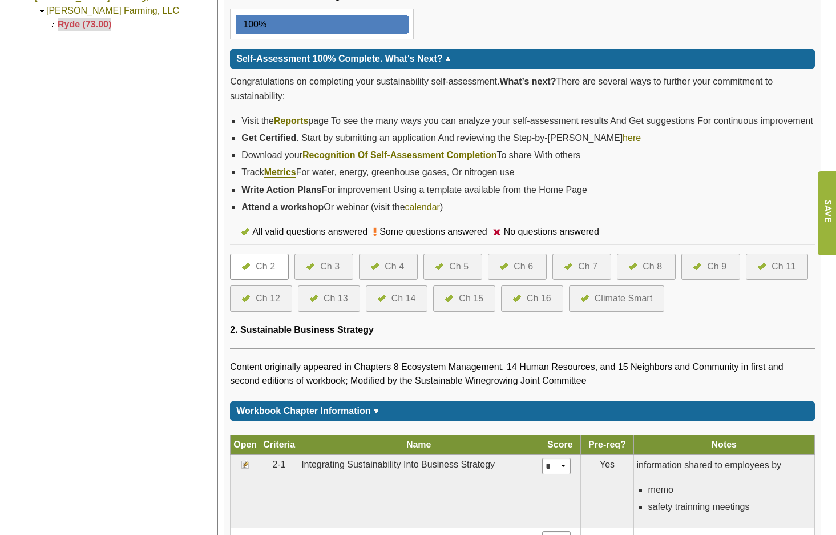 Image resolution: width=836 pixels, height=535 pixels. What do you see at coordinates (506, 373) in the screenshot?
I see `span: Content originally appeared in Chapters 8 Ecosystem Management, 14 Human Resources, and 15 Neighb...` at bounding box center [506, 373].